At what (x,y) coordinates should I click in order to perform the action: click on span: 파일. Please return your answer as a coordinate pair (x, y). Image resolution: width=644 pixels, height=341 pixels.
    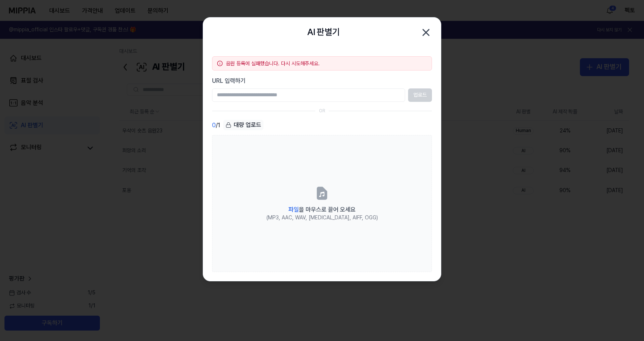
    Looking at the image, I should click on (294, 209).